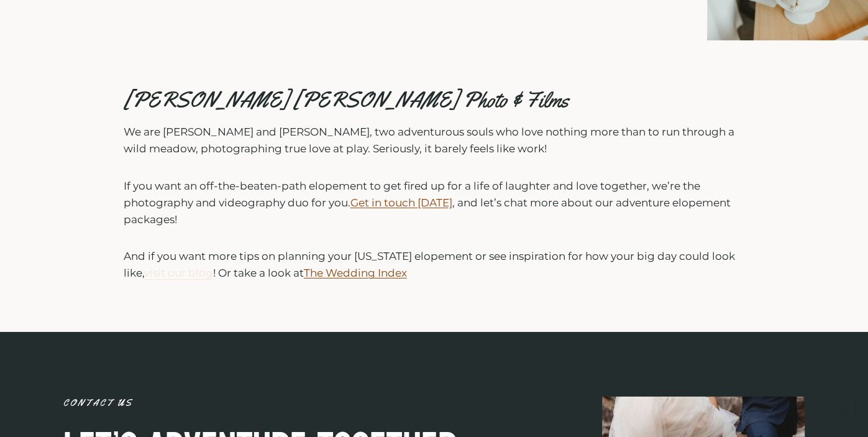 This screenshot has width=868, height=437. I want to click on a: Scroll to top, so click(842, 411).